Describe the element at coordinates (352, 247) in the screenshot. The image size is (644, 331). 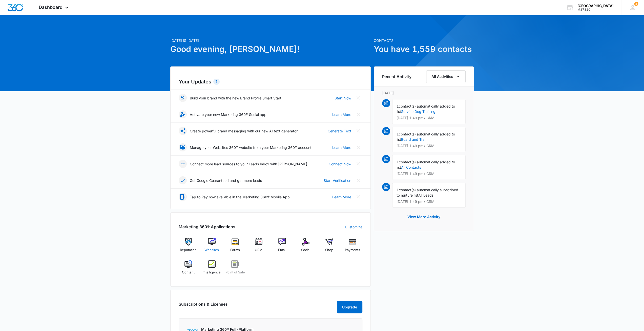
I see `a: Payments` at that location.